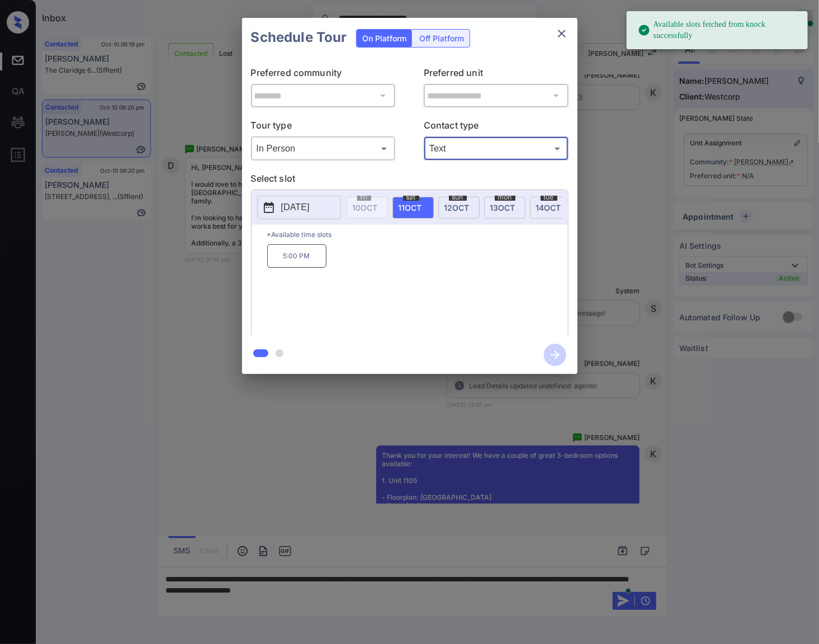 The height and width of the screenshot is (644, 819). What do you see at coordinates (299, 37) in the screenshot?
I see `h2: Schedule Tour` at bounding box center [299, 37].